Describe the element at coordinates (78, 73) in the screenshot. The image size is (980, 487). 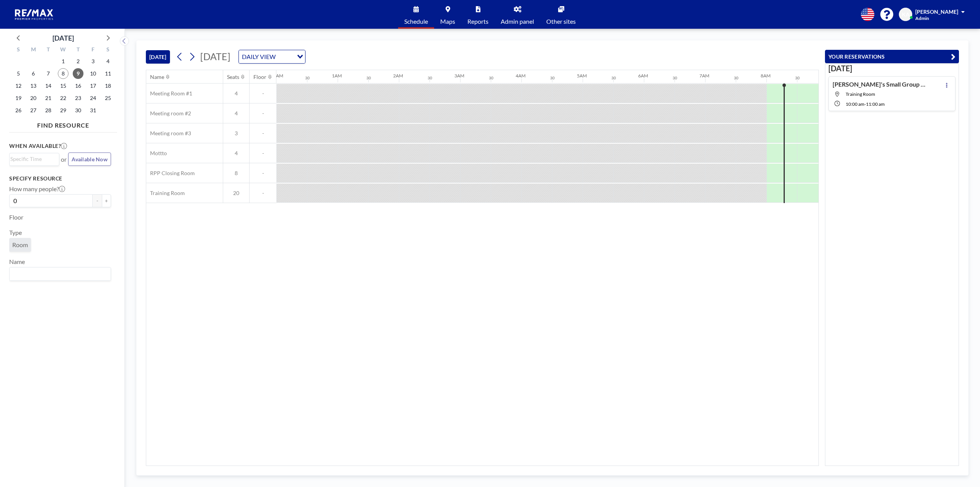
I see `span: Thursday, October 9, 2025` at that location.